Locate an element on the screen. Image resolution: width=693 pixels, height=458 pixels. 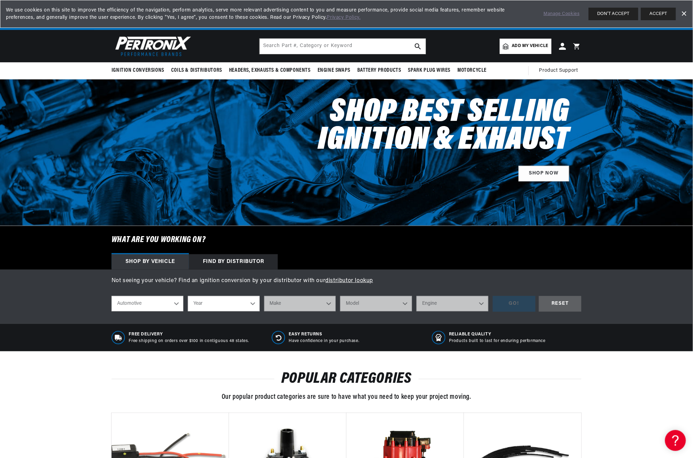
select: Make is located at coordinates (300, 304).